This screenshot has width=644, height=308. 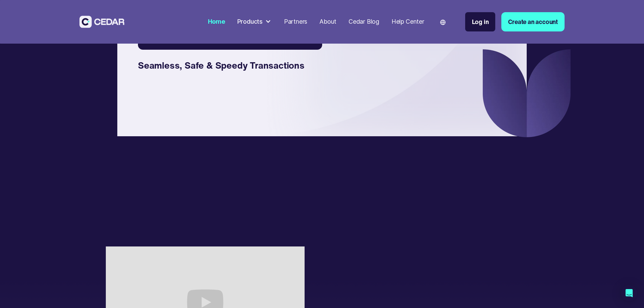 I want to click on a: Create an account, so click(x=533, y=22).